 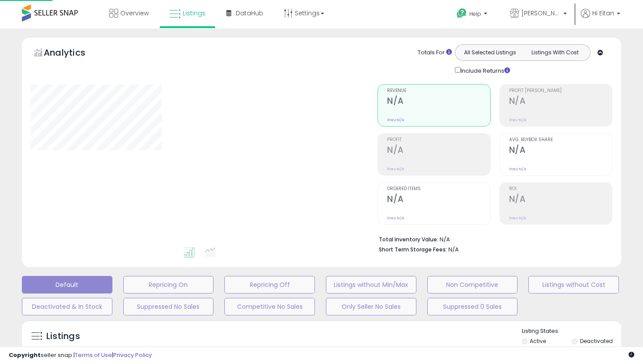 What do you see at coordinates (371, 306) in the screenshot?
I see `button: Only Seller No Sales` at bounding box center [371, 306].